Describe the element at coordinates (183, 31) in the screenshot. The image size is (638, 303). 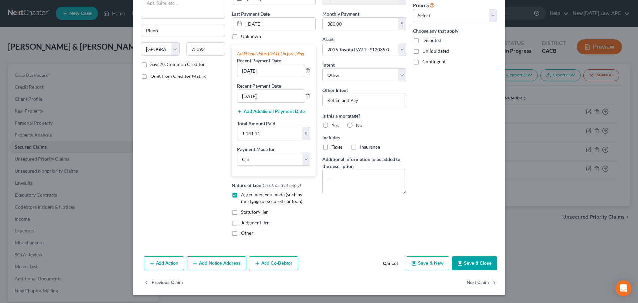
I see `input: Enter city...` at that location.